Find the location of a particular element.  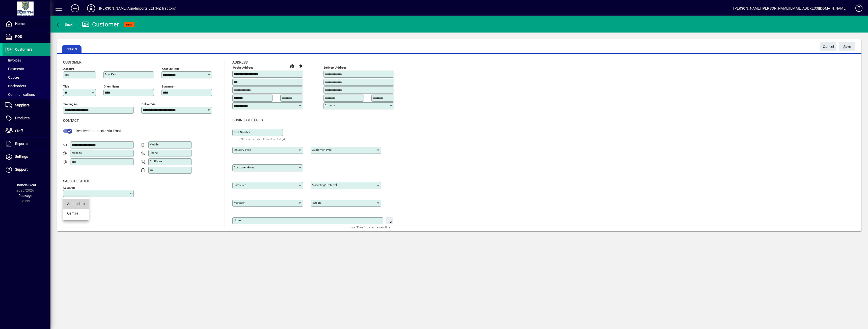

mat-label: Sales rep is located at coordinates (240, 185).